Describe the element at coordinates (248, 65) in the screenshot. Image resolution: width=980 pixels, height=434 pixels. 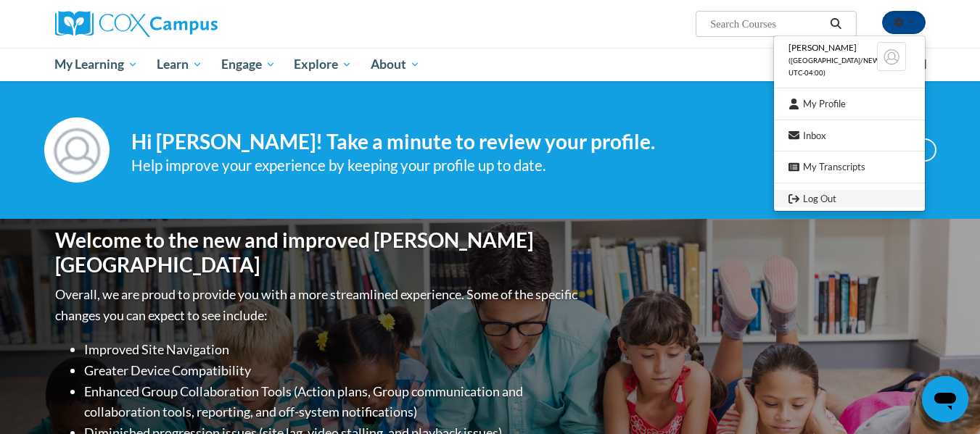
I see `a: Engage` at that location.